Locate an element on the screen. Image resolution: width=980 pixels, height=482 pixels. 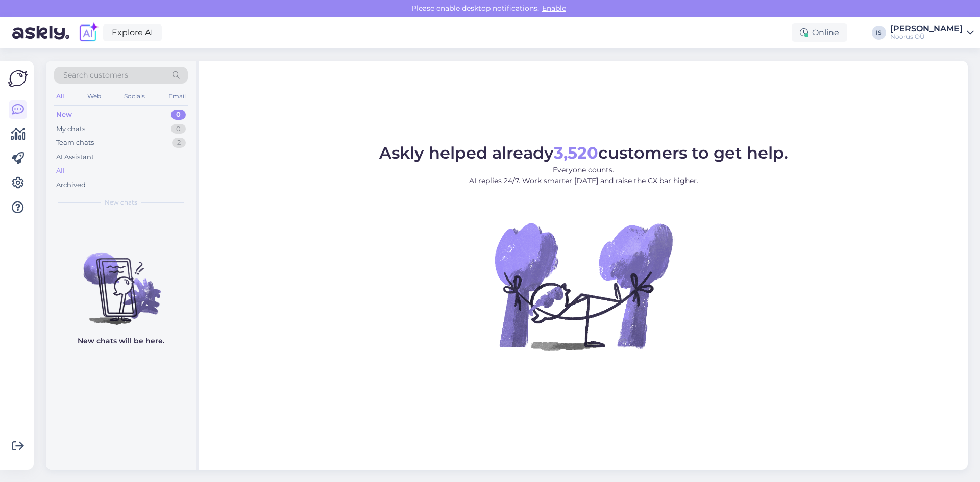
span: Search customers is located at coordinates (95, 75).